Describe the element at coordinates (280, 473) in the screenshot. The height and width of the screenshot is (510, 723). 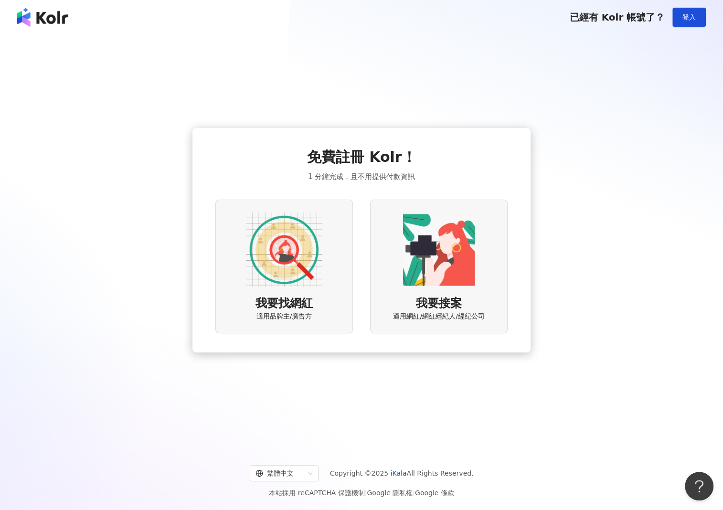
I see `div: 繁體中文` at that location.